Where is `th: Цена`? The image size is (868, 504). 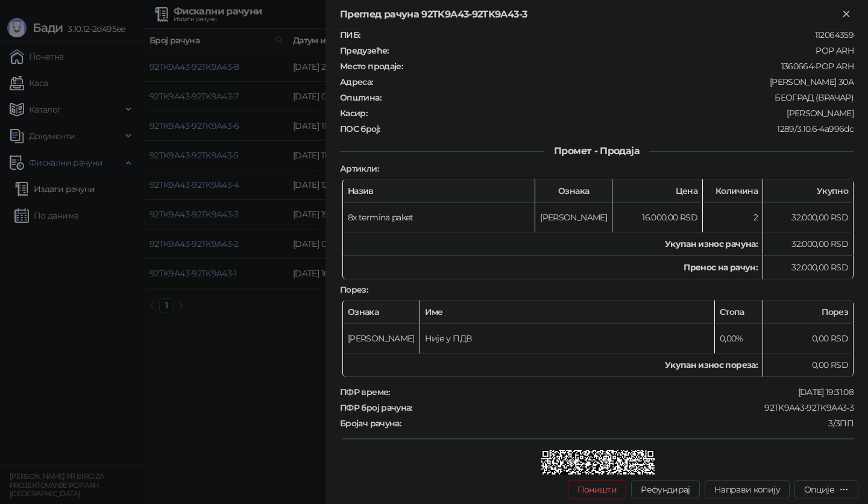 th: Цена is located at coordinates (657, 191).